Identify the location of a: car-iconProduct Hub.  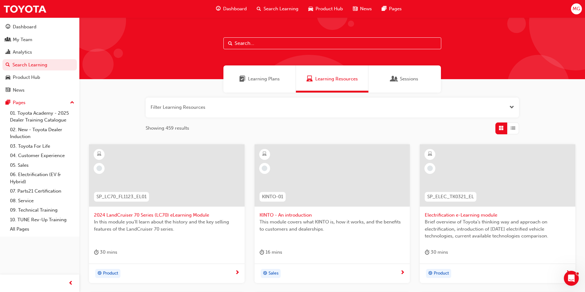
(325, 9).